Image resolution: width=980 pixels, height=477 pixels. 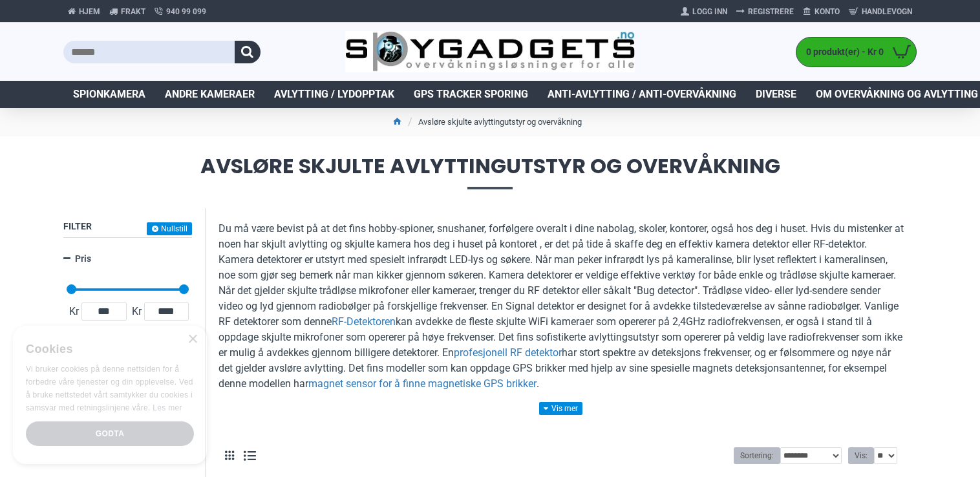 I want to click on span: 940 99 099, so click(x=187, y=12).